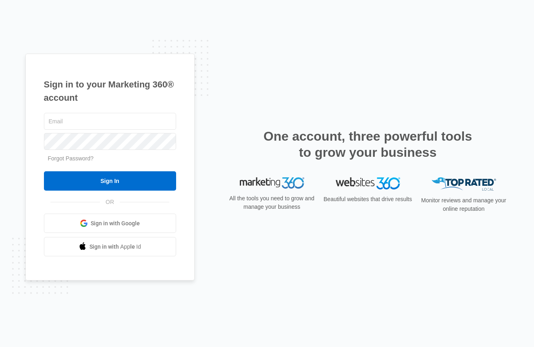 The height and width of the screenshot is (347, 534). Describe the element at coordinates (463, 205) in the screenshot. I see `p: Monitor reviews and manage your online reputation` at that location.